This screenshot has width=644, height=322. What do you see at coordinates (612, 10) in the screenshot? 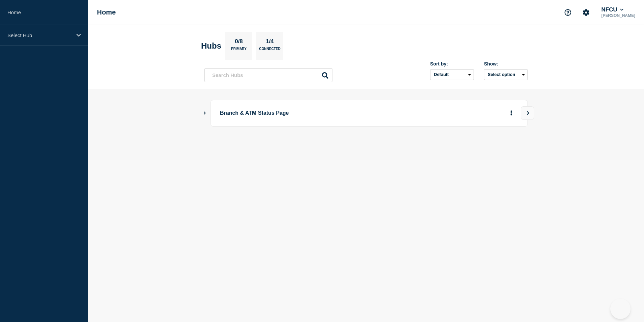
I see `button: NFCU` at bounding box center [612, 10].